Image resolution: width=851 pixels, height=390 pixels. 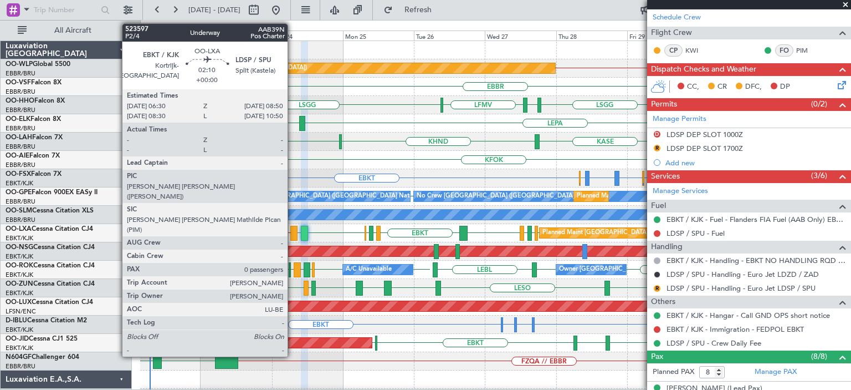 What do you see at coordinates (19, 211) in the screenshot?
I see `span: OO-SLM` at bounding box center [19, 211].